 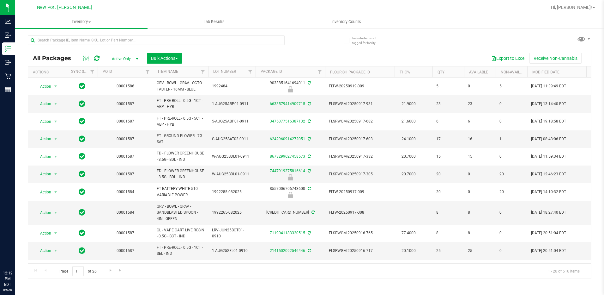 What do you see at coordinates (290, 86) in the screenshot?
I see `div: 9033851641694011` at bounding box center [290, 86].